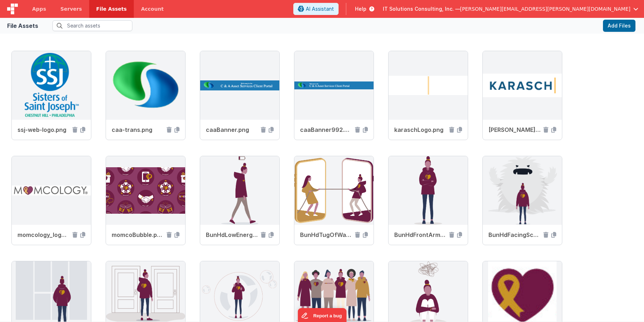 This screenshot has width=644, height=322. I want to click on input: Search assets, so click(93, 26).